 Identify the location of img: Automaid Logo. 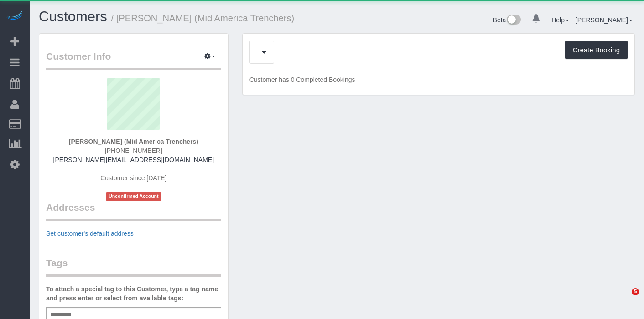
(15, 15).